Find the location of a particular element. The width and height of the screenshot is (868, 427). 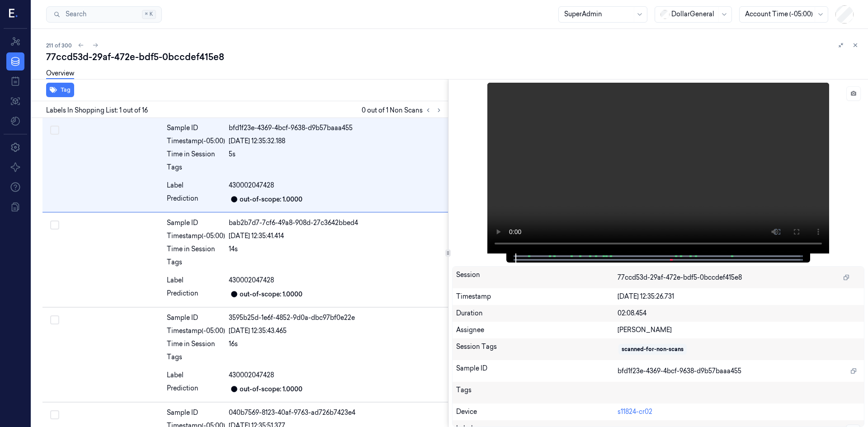

div: 14s is located at coordinates (336, 249).